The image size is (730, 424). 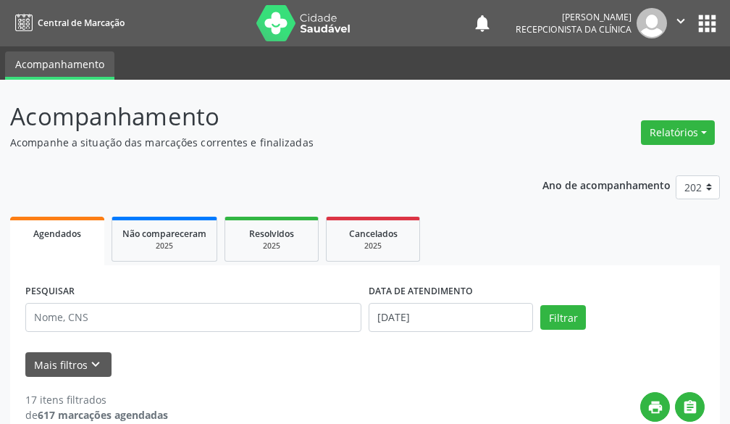 What do you see at coordinates (59, 65) in the screenshot?
I see `a: Acompanhamento` at bounding box center [59, 65].